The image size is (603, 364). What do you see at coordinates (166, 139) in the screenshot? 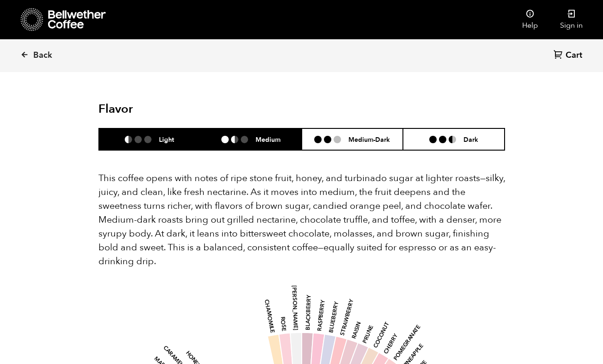
I see `h6: Light` at bounding box center [166, 139].